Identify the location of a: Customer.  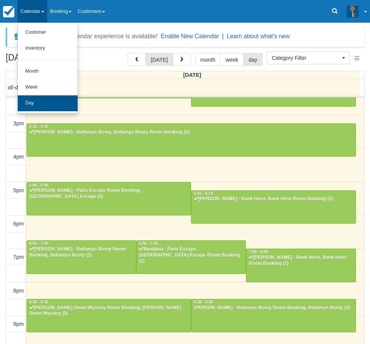
(48, 33).